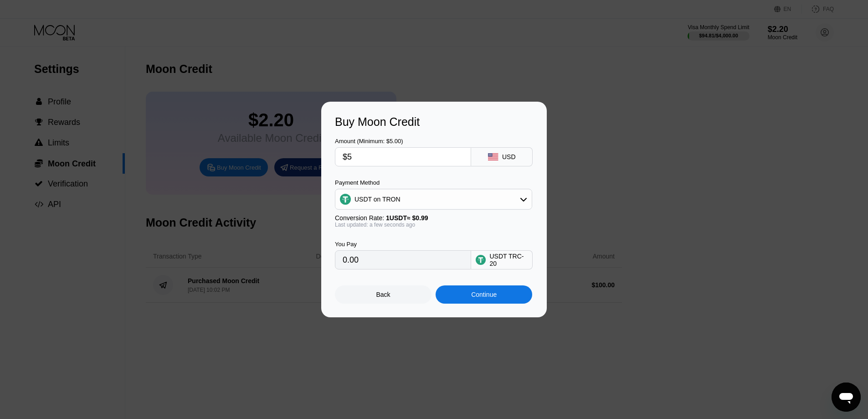  Describe the element at coordinates (403, 141) in the screenshot. I see `div: Amount (Minimum: $5.00)` at that location.